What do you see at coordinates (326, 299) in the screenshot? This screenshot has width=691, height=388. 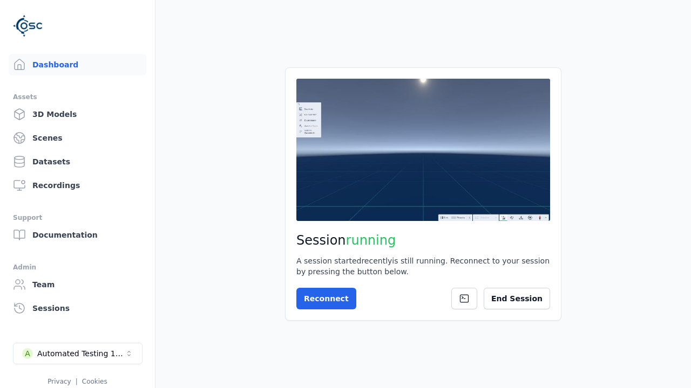 I see `button: Reconnect` at bounding box center [326, 299].